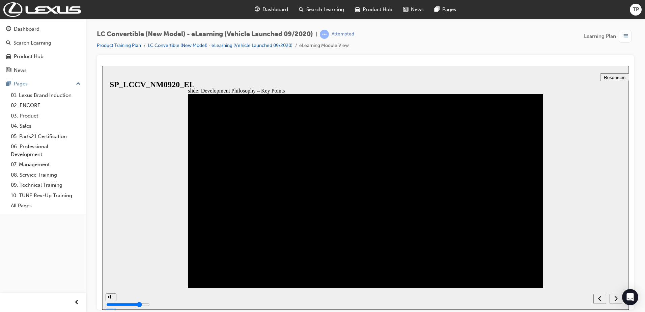  Describe the element at coordinates (77, 302) in the screenshot. I see `span: prev-icon` at that location.